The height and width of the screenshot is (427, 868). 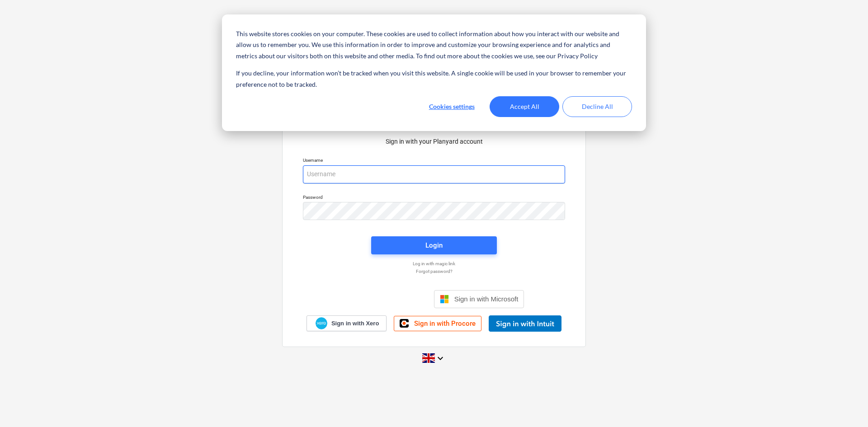 I want to click on div: Cookie banner, so click(x=434, y=73).